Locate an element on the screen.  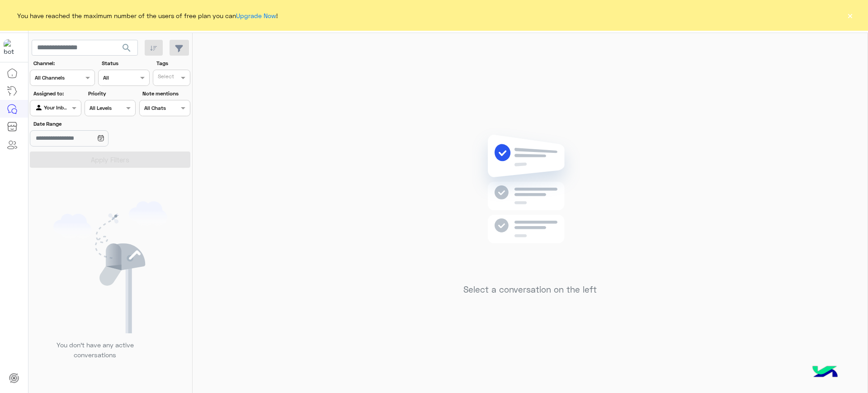
label: Assigned to: is located at coordinates (57, 94).